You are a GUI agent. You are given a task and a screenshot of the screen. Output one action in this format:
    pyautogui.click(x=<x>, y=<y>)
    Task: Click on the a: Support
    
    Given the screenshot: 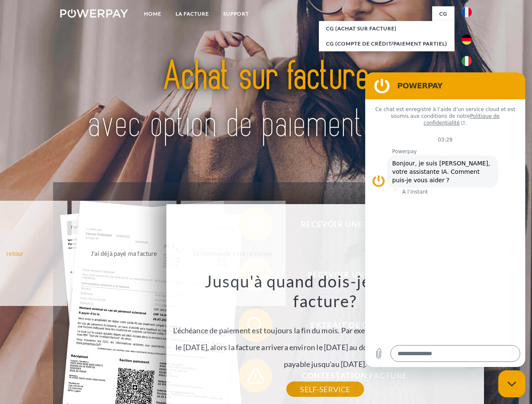 What is the action you would take?
    pyautogui.click(x=236, y=14)
    